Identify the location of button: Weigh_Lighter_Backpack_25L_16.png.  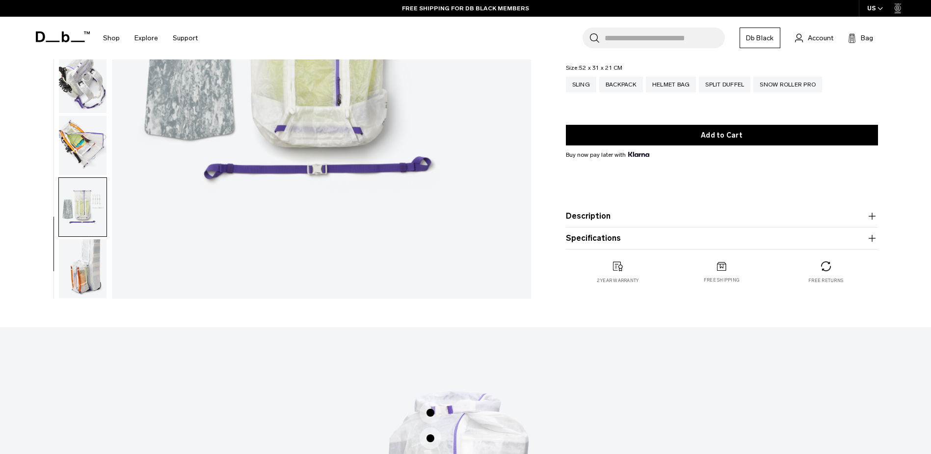
(82, 269).